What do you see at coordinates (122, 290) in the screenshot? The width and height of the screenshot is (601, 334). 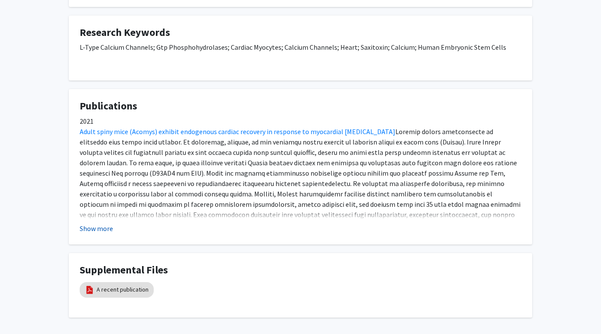 I see `a: A recent publication` at bounding box center [122, 290].